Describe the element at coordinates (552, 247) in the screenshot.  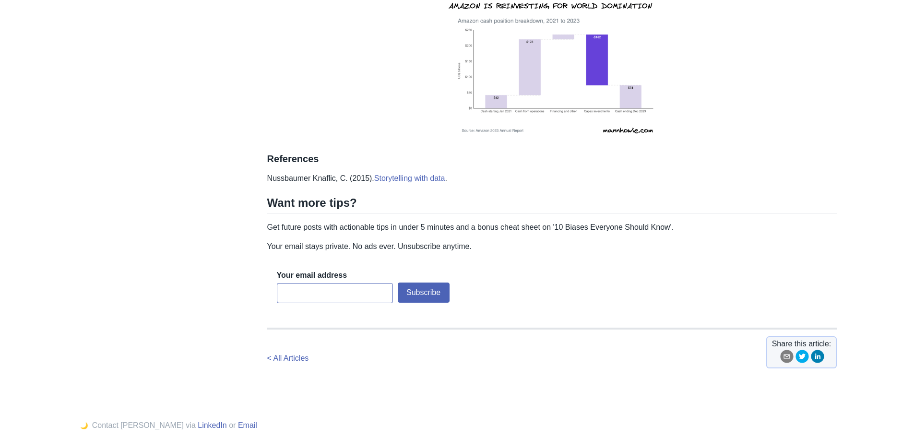
I see `p: Your email stays private. No ads ever. Unsubscribe anytime.` at that location.